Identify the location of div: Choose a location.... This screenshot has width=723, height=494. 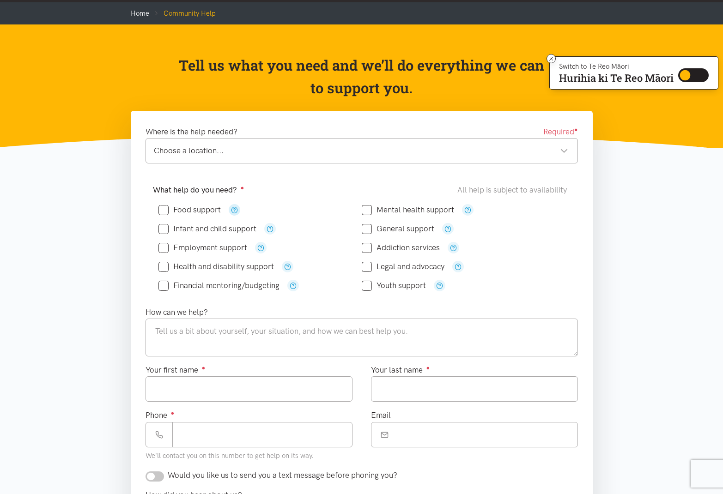
(361, 151).